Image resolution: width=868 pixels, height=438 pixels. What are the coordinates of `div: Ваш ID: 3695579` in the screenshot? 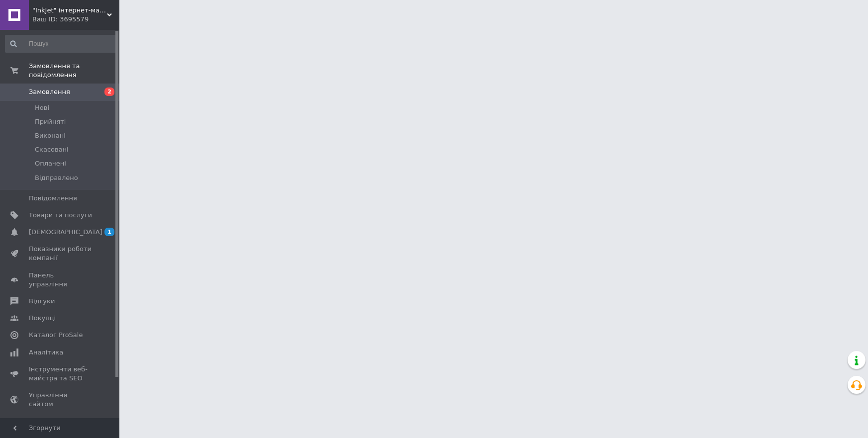 It's located at (75, 19).